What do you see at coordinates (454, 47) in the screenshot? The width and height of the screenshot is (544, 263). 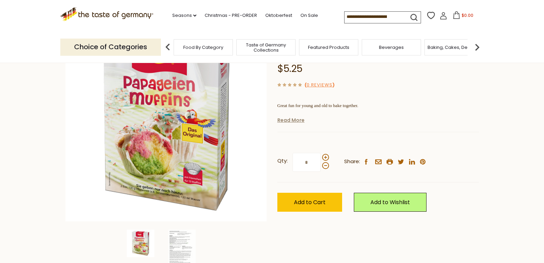 I see `span: Baking, Cakes, Desserts` at bounding box center [454, 47].